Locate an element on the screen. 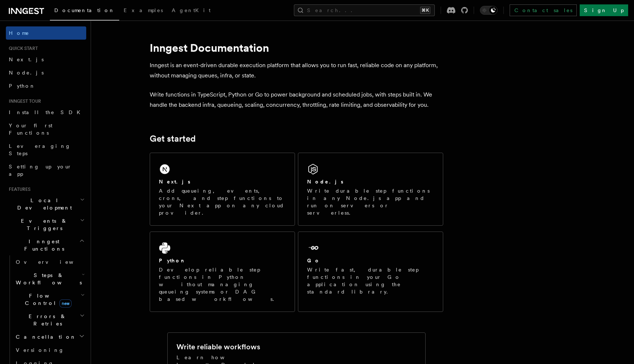  h1: Inngest Documentation is located at coordinates (297, 47).